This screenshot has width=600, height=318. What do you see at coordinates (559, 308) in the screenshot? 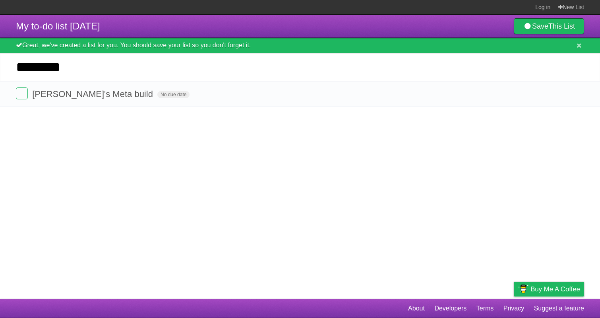
I see `a: Suggest a feature` at bounding box center [559, 308].